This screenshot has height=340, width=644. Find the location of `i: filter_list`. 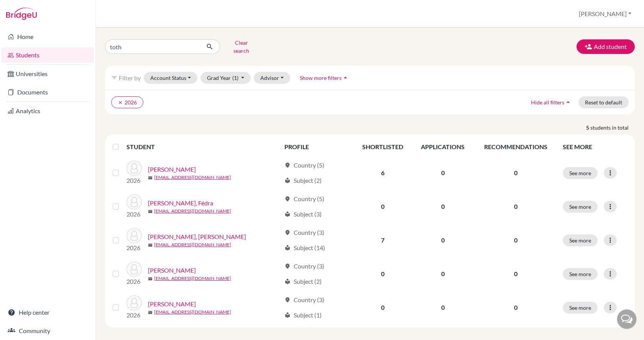

i: filter_list is located at coordinates (114, 77).